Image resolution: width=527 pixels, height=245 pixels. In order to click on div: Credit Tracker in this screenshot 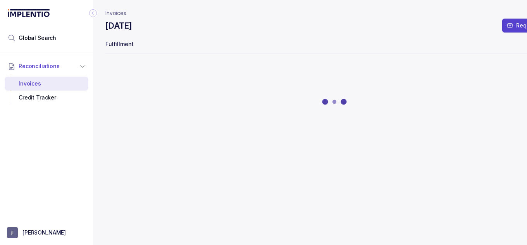, I will do `click(47, 98)`.